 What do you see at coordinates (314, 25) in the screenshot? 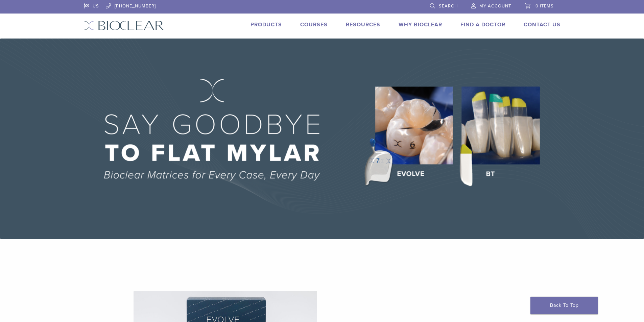
I see `a: Courses` at bounding box center [314, 25].